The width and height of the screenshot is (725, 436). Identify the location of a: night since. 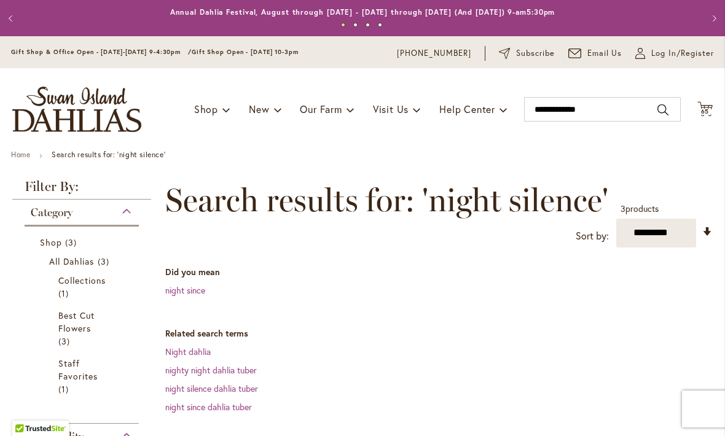
(185, 290).